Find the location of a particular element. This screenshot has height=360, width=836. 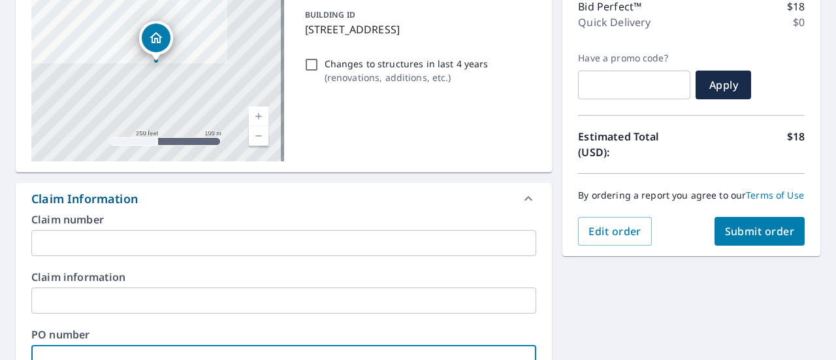

p: BUILDING ID is located at coordinates (330, 14).